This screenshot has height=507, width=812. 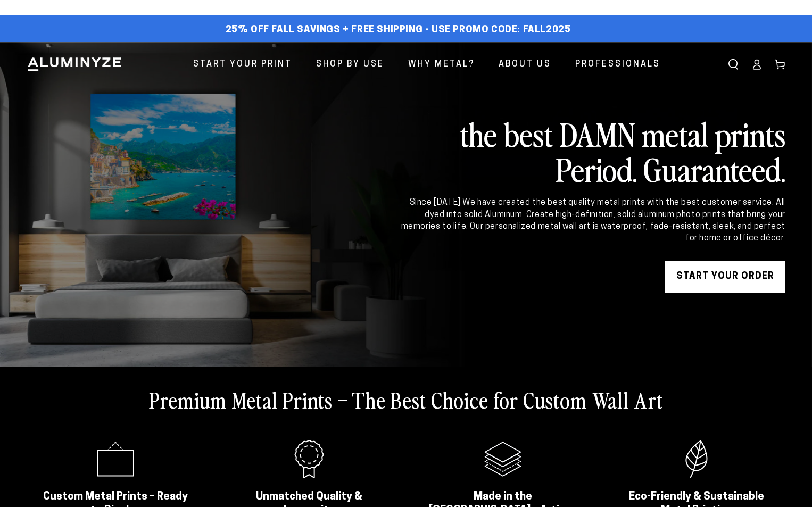 I want to click on span: About Us, so click(x=524, y=64).